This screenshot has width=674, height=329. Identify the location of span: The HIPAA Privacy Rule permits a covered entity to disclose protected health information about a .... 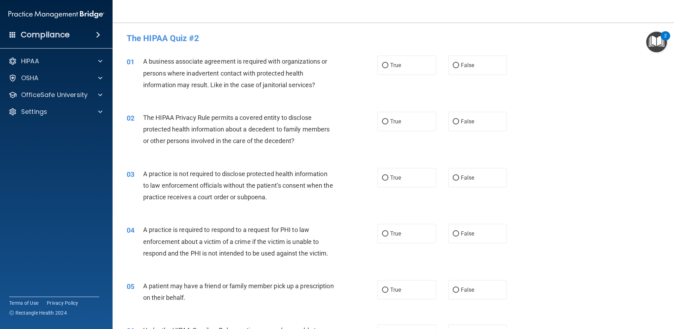
(237, 129).